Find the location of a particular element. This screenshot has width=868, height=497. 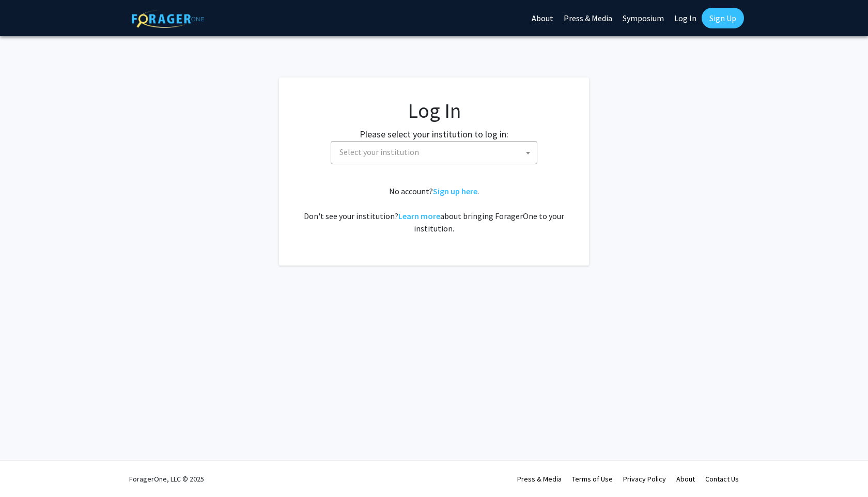

a: About is located at coordinates (685, 479).